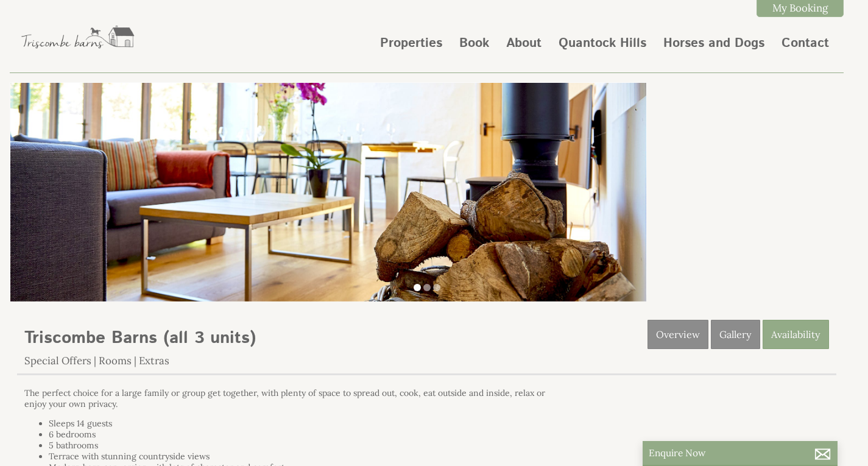 The image size is (868, 466). I want to click on a: Horses and Dogs, so click(714, 43).